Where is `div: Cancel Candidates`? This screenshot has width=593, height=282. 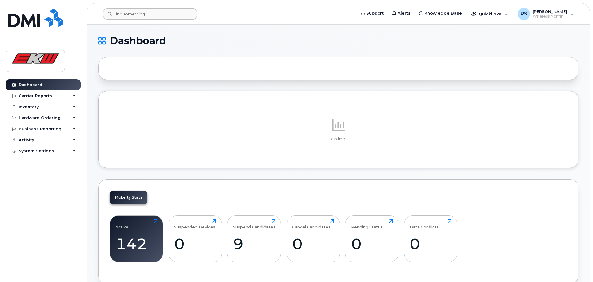 div: Cancel Candidates is located at coordinates (311, 224).